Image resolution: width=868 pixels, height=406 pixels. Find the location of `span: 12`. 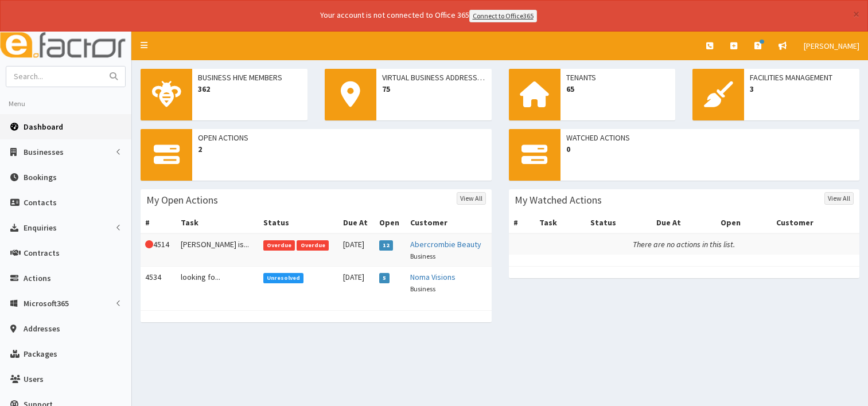

span: 12 is located at coordinates (386, 245).